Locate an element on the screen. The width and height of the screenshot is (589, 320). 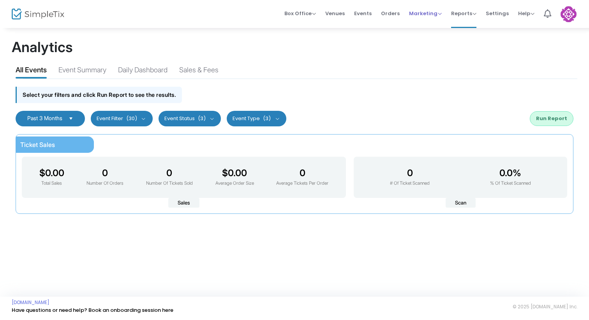
a: Have questions or need help? Book an onboarding session here is located at coordinates (92, 310).